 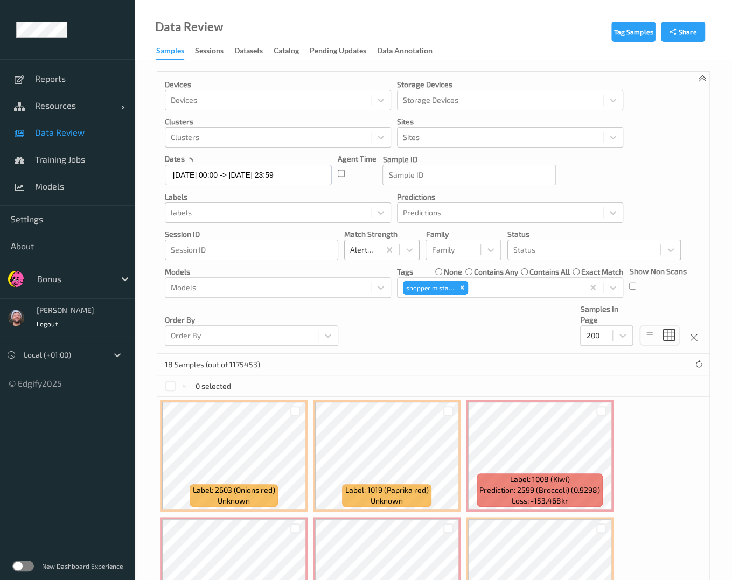 What do you see at coordinates (658, 272) in the screenshot?
I see `p: Show Non Scans` at bounding box center [658, 272].